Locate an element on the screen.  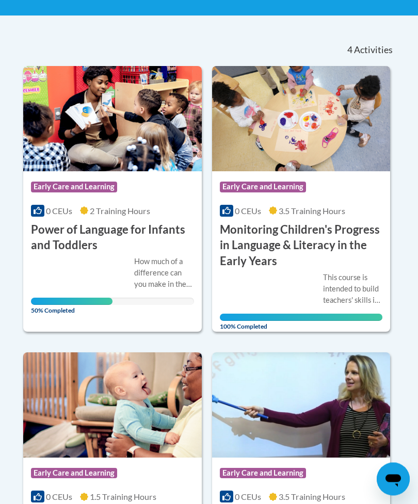
div: This course is intended to build teachers' skills in monitoring/assessing children's developmenta... is located at coordinates (353, 290).